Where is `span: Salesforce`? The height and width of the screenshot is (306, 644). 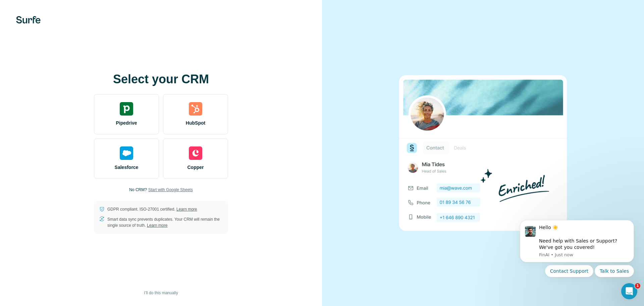 span: Salesforce is located at coordinates (126, 167).